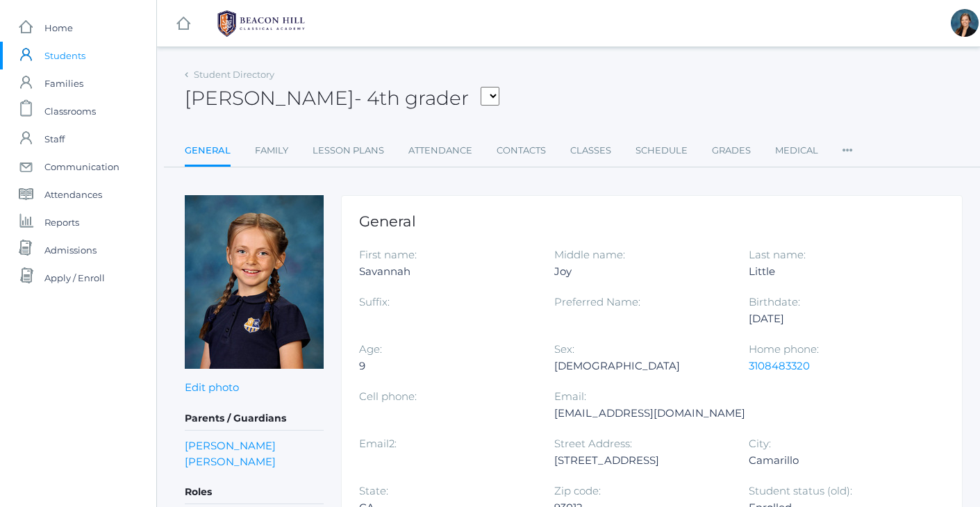  What do you see at coordinates (446, 271) in the screenshot?
I see `div: Savannah` at bounding box center [446, 271].